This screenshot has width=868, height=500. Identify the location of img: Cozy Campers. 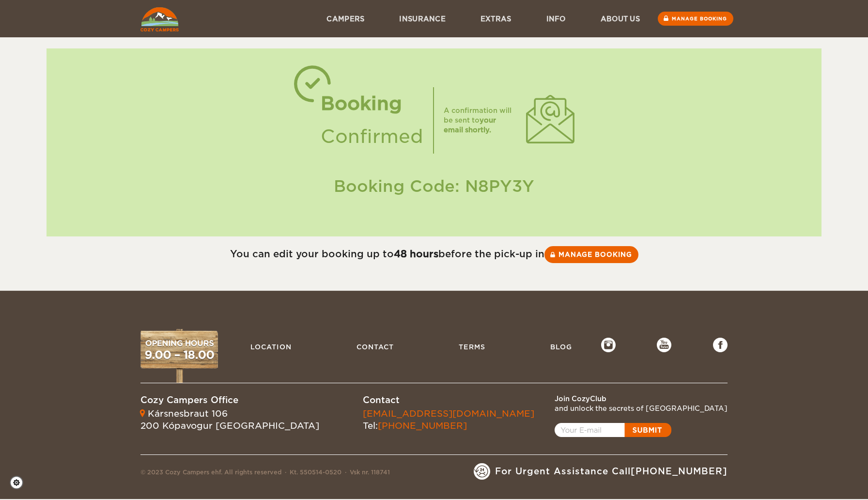
(159, 20).